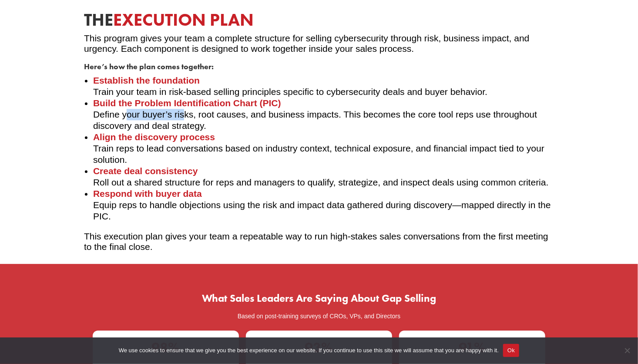 The width and height of the screenshot is (638, 364). Describe the element at coordinates (146, 80) in the screenshot. I see `span: Establish the foundation` at that location.